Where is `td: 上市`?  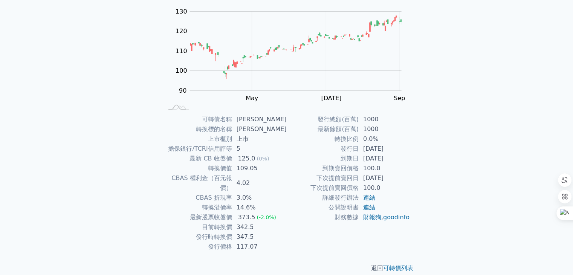
td: 上市 is located at coordinates (259, 139).